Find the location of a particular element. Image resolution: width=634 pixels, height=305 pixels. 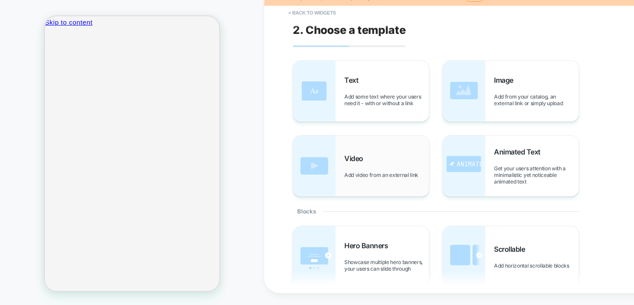

span: Scrollable is located at coordinates (511, 249).